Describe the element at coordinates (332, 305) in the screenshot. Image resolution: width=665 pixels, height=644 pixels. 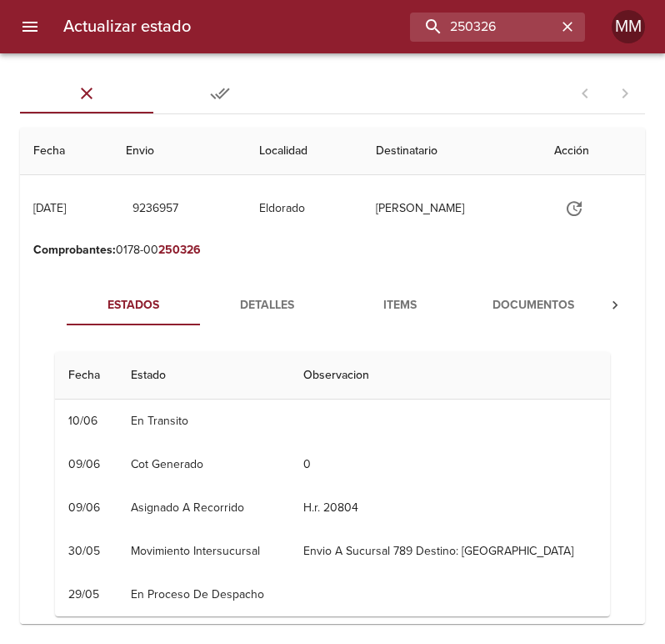
I see `div: Tabs detalle de guia` at that location.